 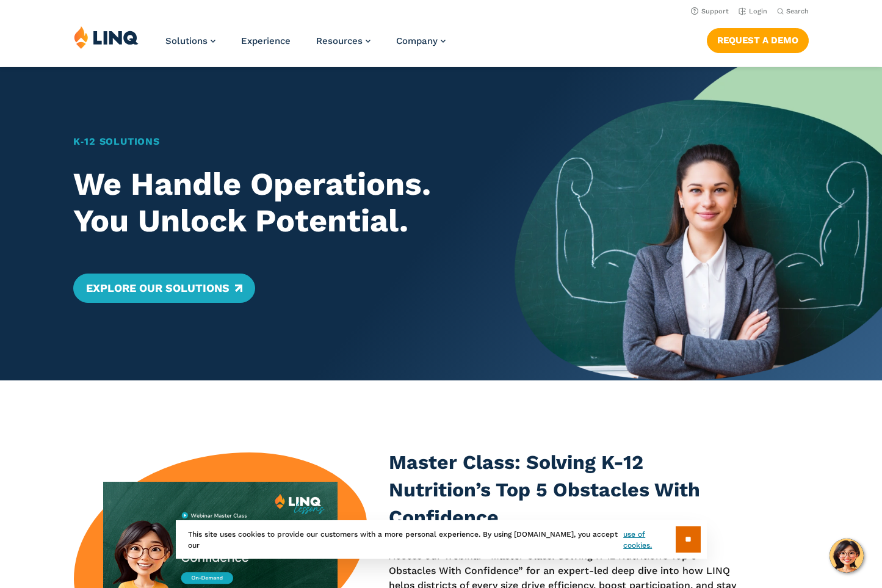 What do you see at coordinates (106, 37) in the screenshot?
I see `img: LINQ | K‑12 Software` at bounding box center [106, 37].